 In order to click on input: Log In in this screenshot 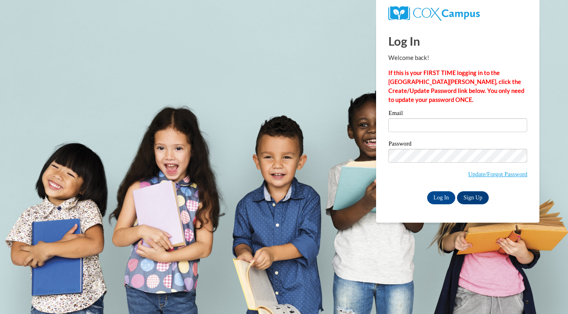, I will do `click(441, 198)`.